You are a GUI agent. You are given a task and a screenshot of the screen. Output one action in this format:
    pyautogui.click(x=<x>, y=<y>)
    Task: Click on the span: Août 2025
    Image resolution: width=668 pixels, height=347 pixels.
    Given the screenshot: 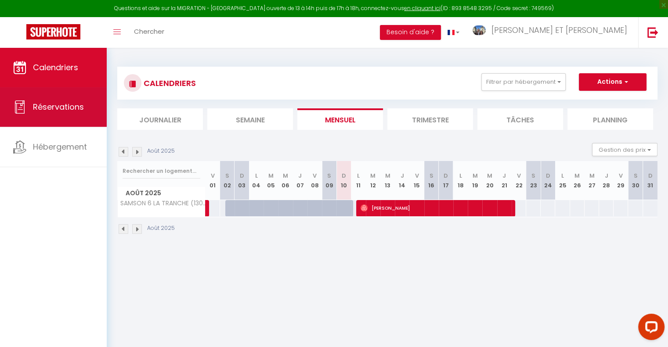 What is the action you would take?
    pyautogui.click(x=161, y=193)
    